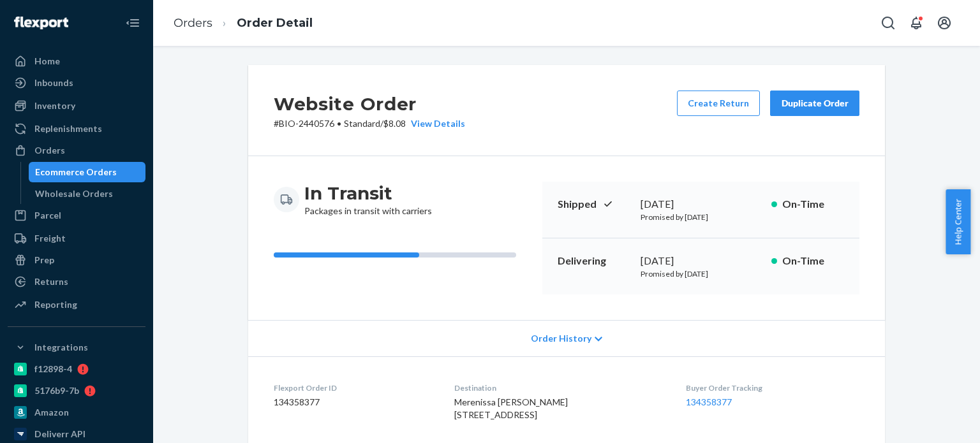 This screenshot has height=443, width=980. I want to click on div: Packages in transit with carriers, so click(368, 199).